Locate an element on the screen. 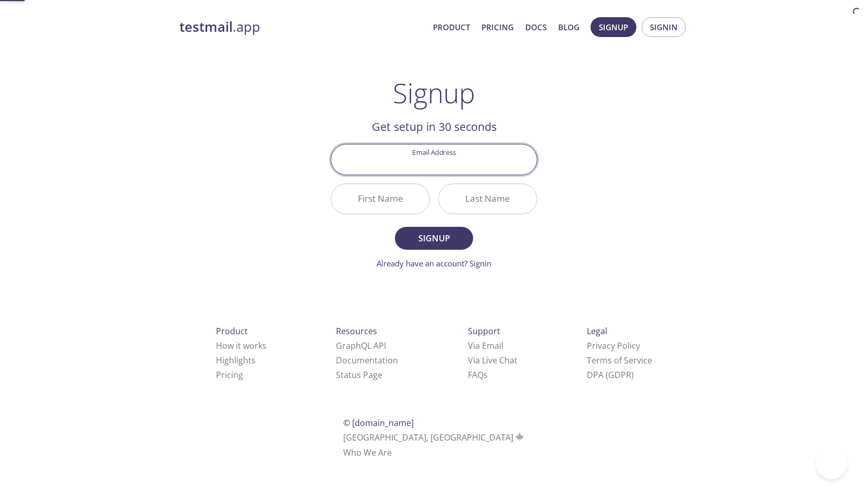  span: Support is located at coordinates (484, 331).